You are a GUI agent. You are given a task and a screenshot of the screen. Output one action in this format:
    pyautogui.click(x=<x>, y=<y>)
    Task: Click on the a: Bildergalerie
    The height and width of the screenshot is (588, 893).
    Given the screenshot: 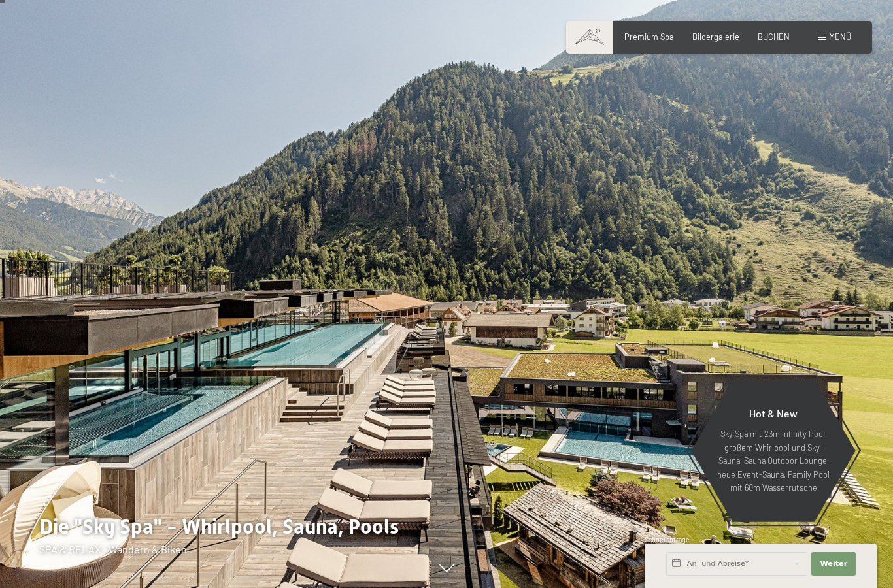 What is the action you would take?
    pyautogui.click(x=716, y=37)
    